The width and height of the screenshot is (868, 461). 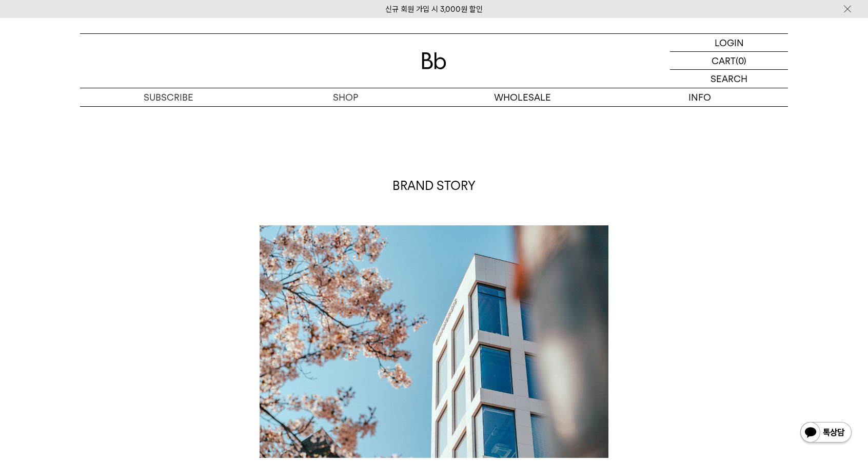 I want to click on p: BRAND STORY, so click(x=434, y=186).